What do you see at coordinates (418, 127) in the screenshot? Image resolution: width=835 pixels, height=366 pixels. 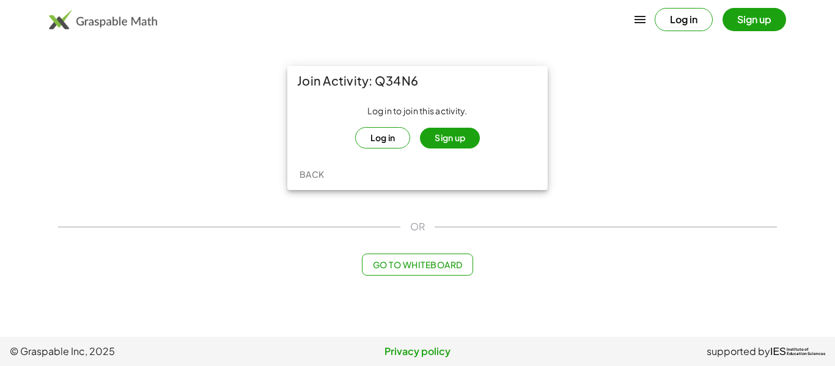 I see `div: Log in to join this activity.` at bounding box center [418, 127].